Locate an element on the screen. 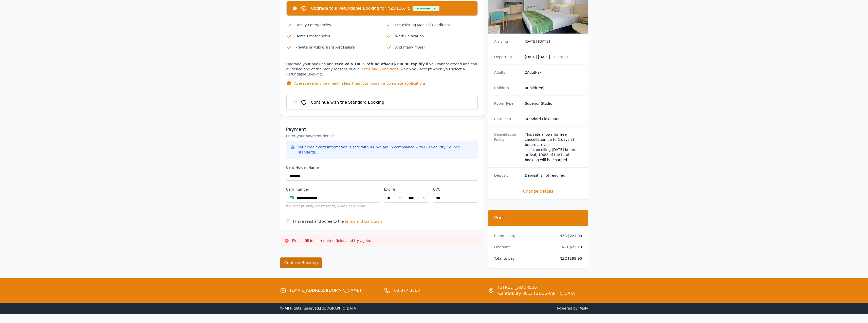  strong: receive a 100% refund of NZD$198.90 rapidly is located at coordinates (380, 64).